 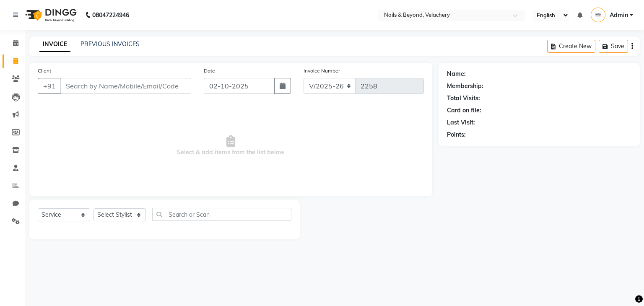 I want to click on label: Date, so click(x=209, y=71).